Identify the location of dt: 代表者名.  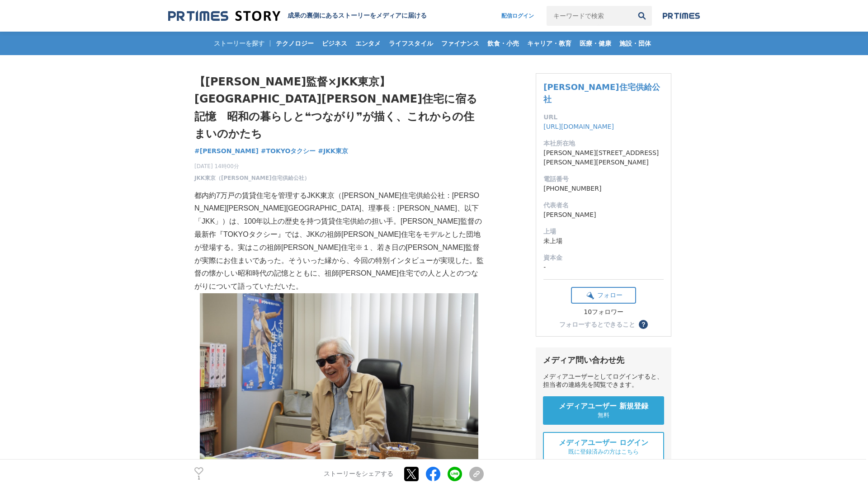
(604, 205).